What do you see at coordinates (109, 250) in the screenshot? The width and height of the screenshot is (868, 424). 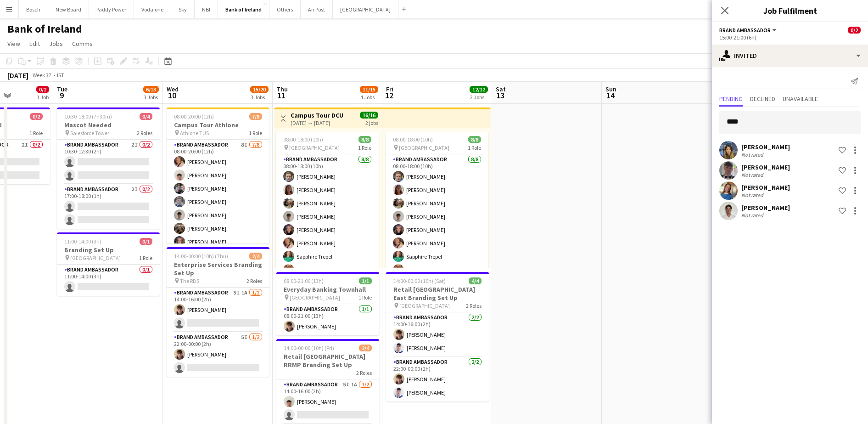 I see `h3: Branding Set Up` at bounding box center [109, 250].